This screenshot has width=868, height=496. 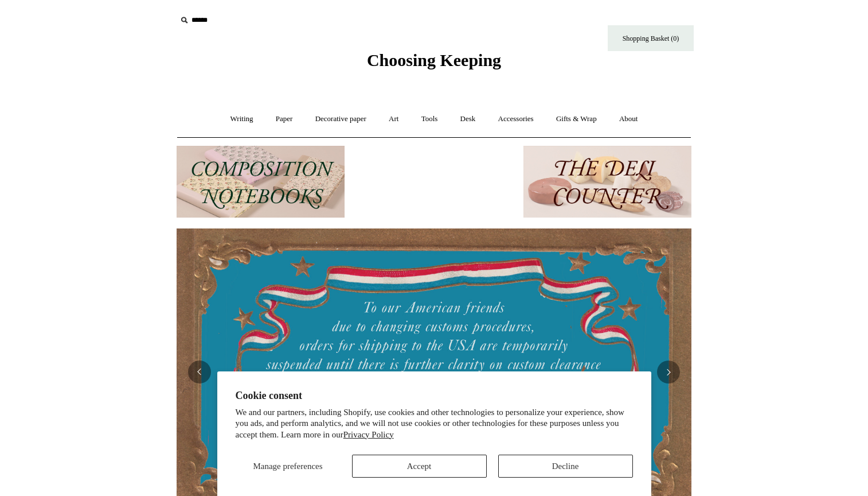 What do you see at coordinates (284, 119) in the screenshot?
I see `a: Paper` at bounding box center [284, 119].